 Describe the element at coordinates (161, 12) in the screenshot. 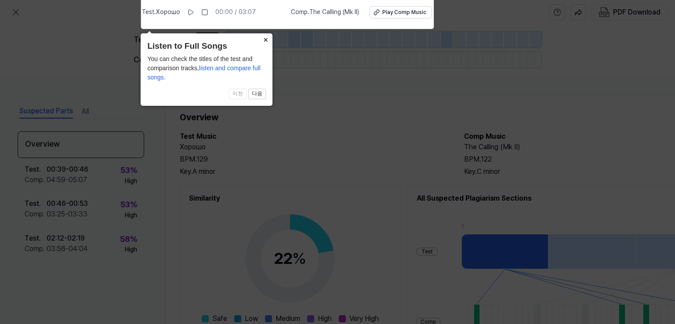

I see `span: Test . Хорошо` at that location.